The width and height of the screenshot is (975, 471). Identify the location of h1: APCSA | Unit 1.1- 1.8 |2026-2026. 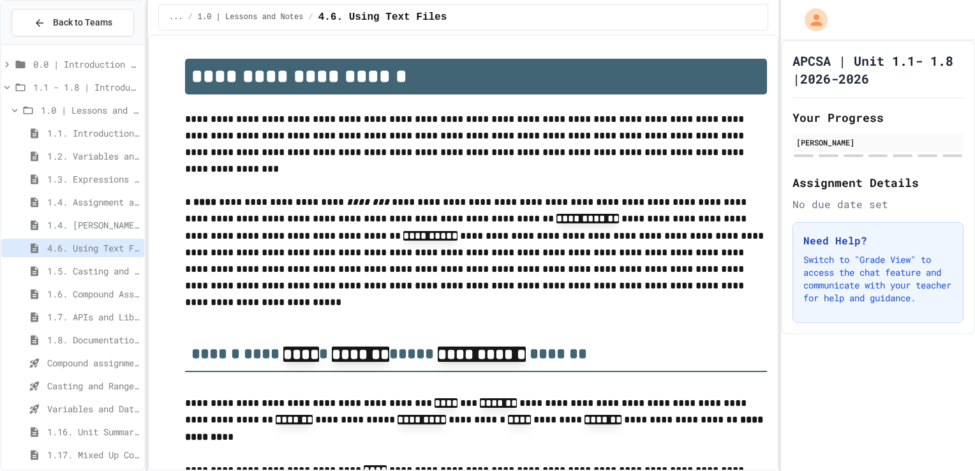
(878, 70).